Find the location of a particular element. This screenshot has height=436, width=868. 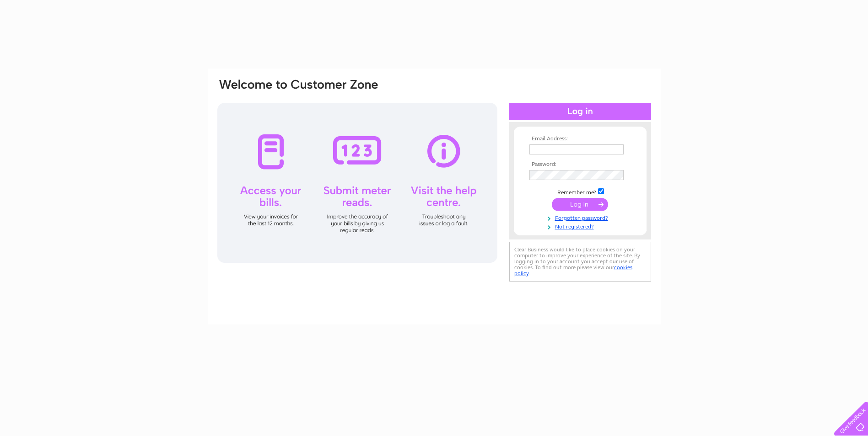

a: Forgotten password? is located at coordinates (581, 217).